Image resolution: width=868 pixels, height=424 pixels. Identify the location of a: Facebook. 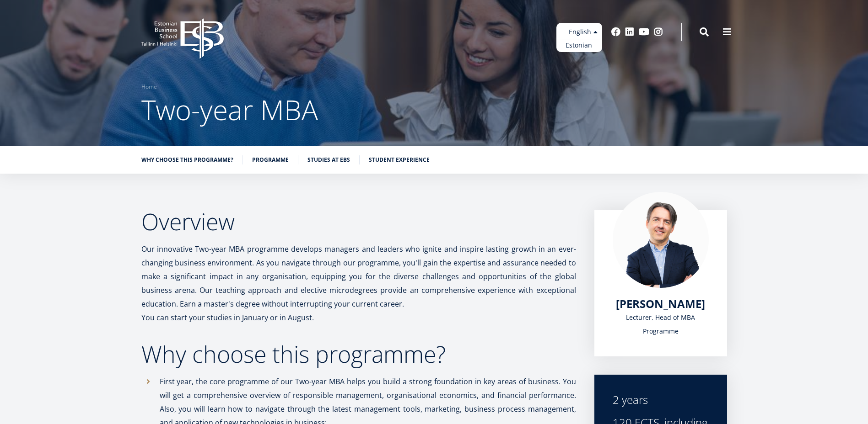
(616, 32).